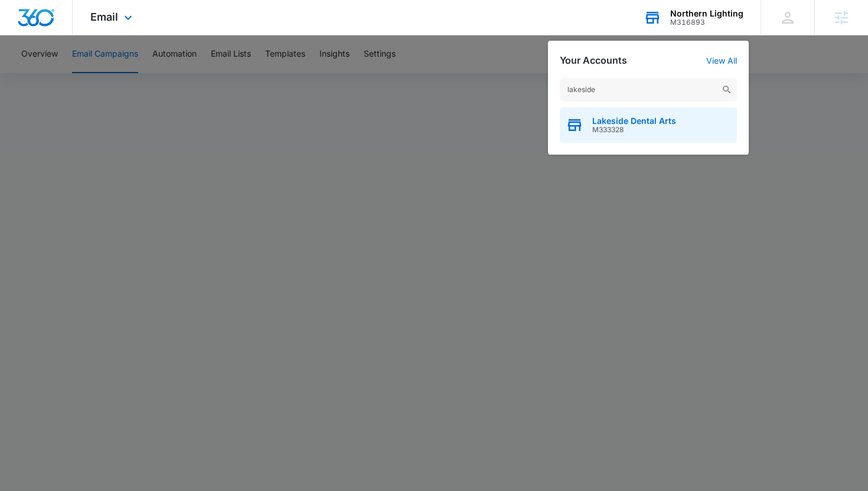  Describe the element at coordinates (722, 60) in the screenshot. I see `a: View All` at that location.